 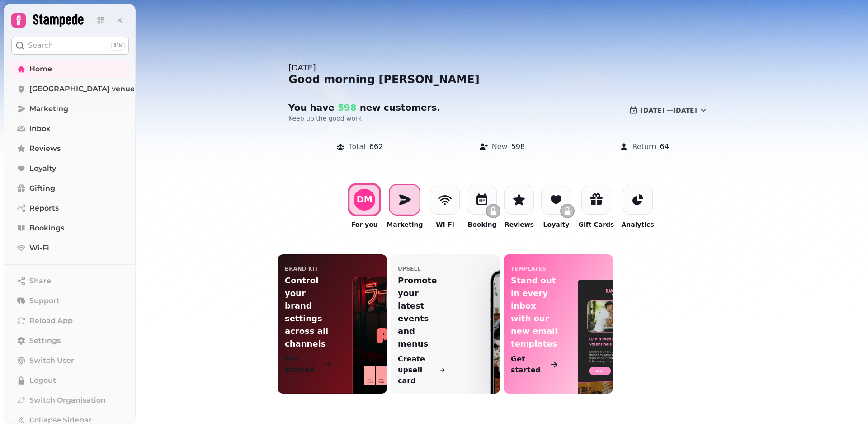 I want to click on p: Gift Cards, so click(x=596, y=224).